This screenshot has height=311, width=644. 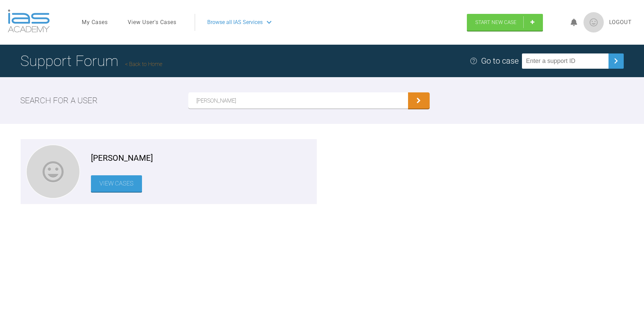 What do you see at coordinates (496, 22) in the screenshot?
I see `span: Start New Case` at bounding box center [496, 22].